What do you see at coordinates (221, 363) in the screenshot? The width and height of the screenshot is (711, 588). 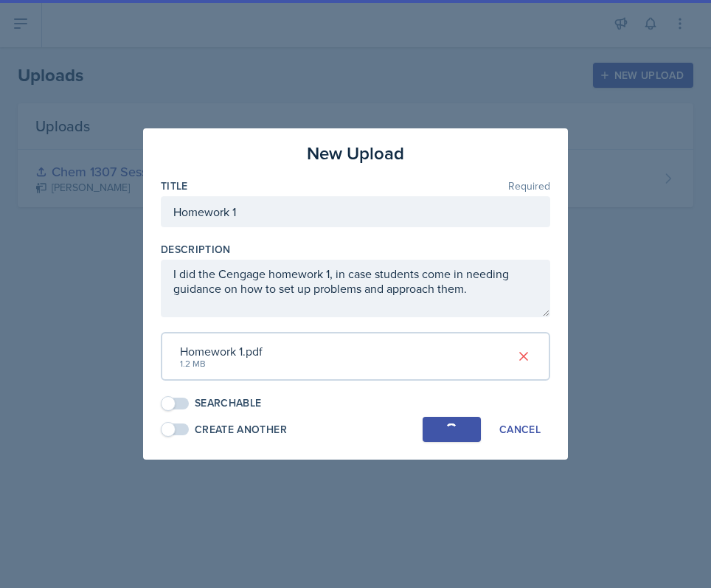 I see `div: 1.2 MB` at bounding box center [221, 363].